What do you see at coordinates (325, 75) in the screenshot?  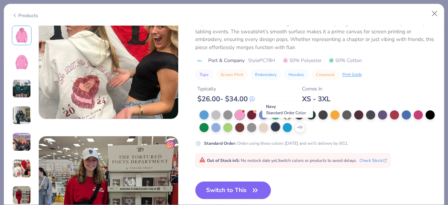 I see `button: Crewneck` at bounding box center [325, 75].